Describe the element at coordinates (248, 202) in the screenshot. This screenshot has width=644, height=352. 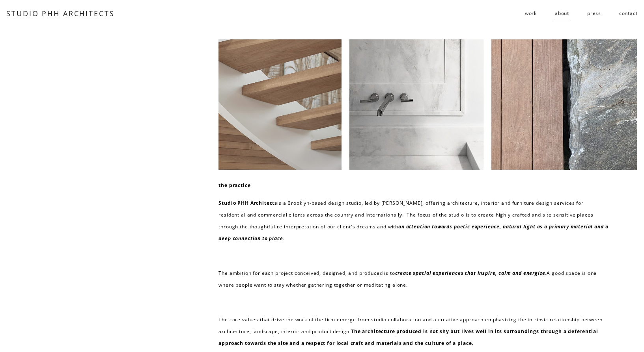
I see `strong: Studio PHH Architects` at that location.